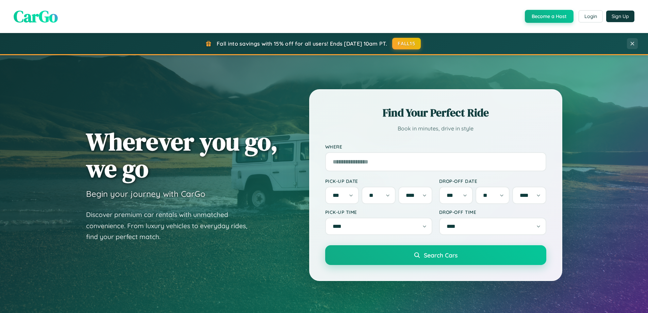 Image resolution: width=648 pixels, height=313 pixels. What do you see at coordinates (379, 212) in the screenshot?
I see `label: Pick-up Time` at bounding box center [379, 212].